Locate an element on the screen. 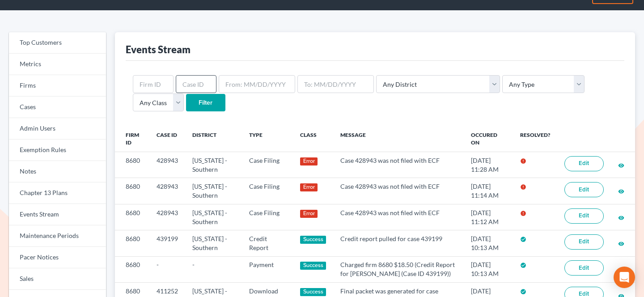  th: Resolved? is located at coordinates (535, 139).